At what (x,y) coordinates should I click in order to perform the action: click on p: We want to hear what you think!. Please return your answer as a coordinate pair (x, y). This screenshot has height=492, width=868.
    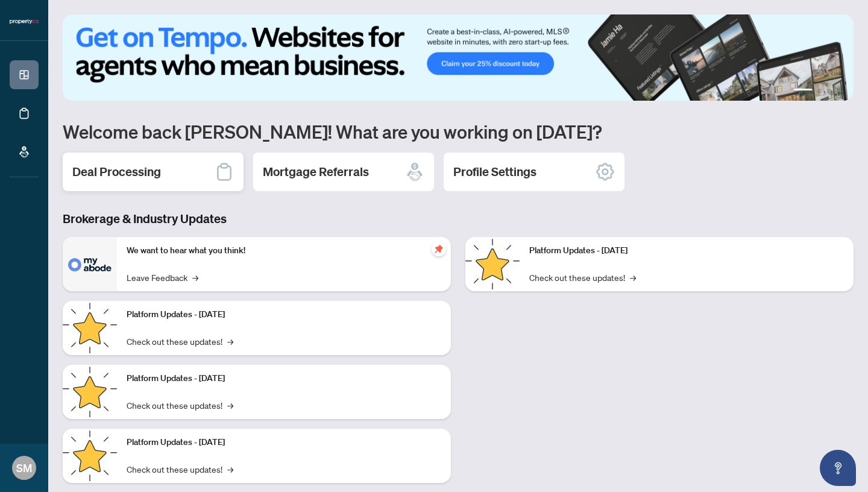
    Looking at the image, I should click on (284, 251).